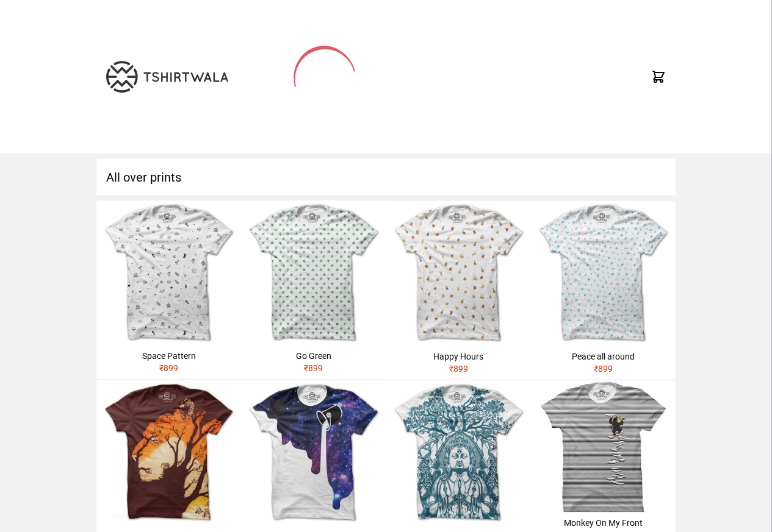 This screenshot has height=532, width=772. What do you see at coordinates (458, 290) in the screenshot?
I see `a: Happy Hours₹899` at bounding box center [458, 290].